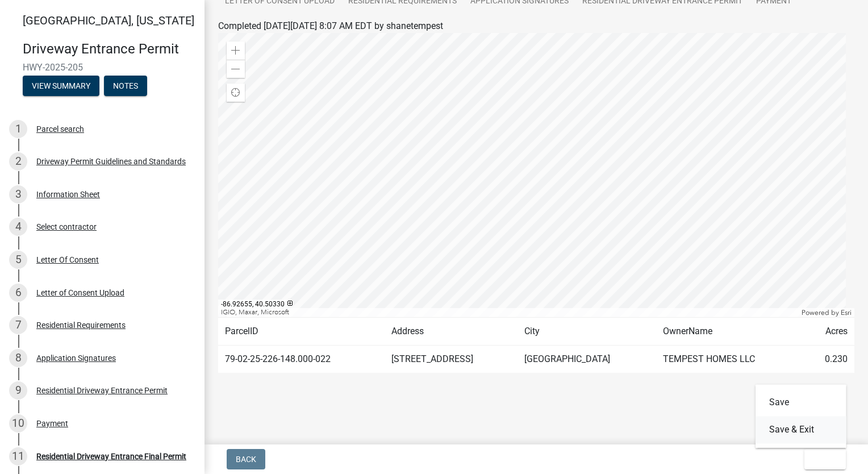 The height and width of the screenshot is (474, 868). I want to click on button: Save, so click(801, 402).